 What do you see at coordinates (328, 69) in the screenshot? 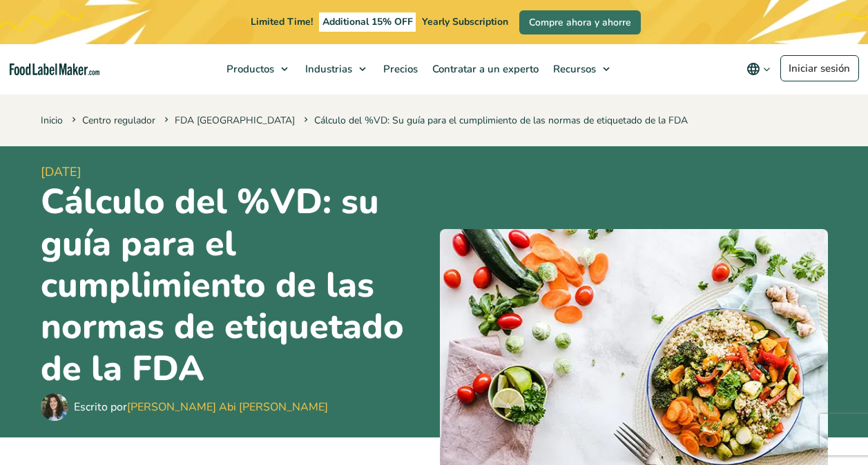
I see `span: Industrias` at bounding box center [328, 69].